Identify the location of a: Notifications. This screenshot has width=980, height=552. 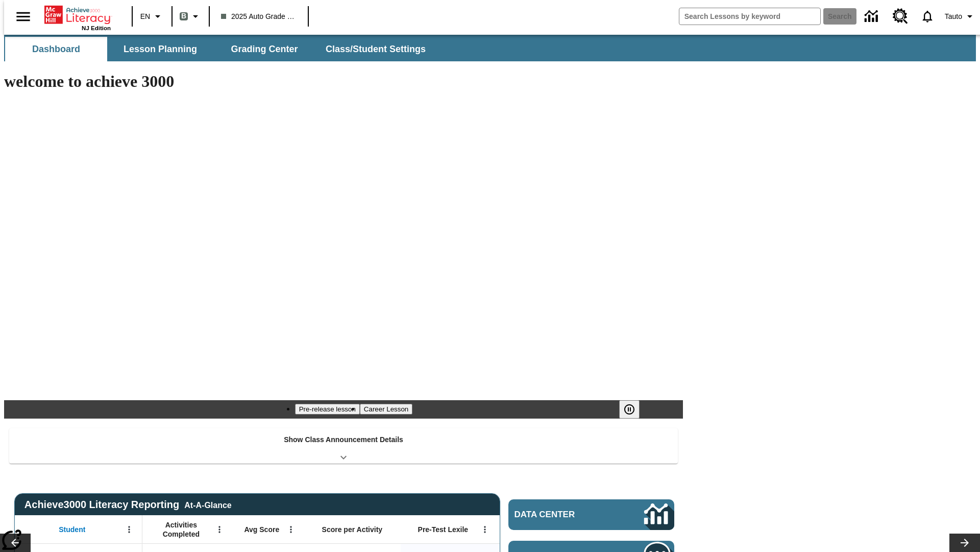
(927, 17).